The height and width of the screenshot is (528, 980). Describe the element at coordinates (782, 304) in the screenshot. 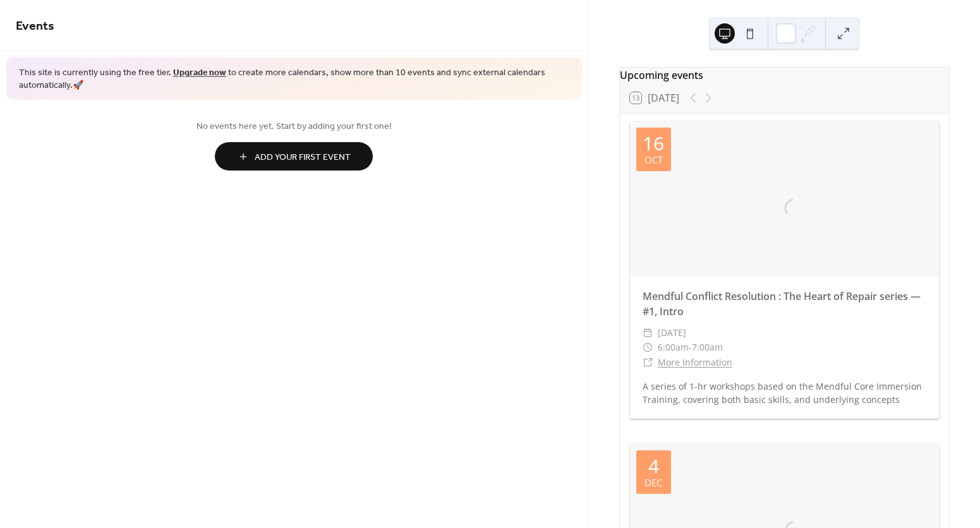

I see `a: Mendful Conflict Resolution : The Heart of Repair series — #1, Intro` at that location.